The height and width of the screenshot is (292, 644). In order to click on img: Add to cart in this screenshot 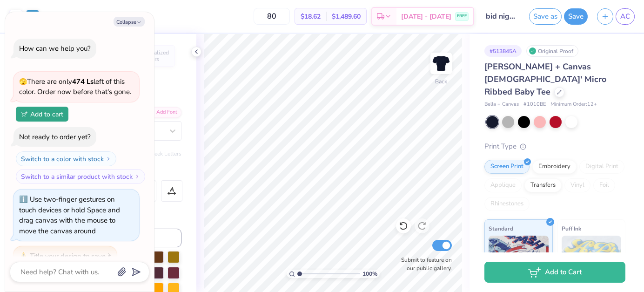, I will do `click(24, 114)`.